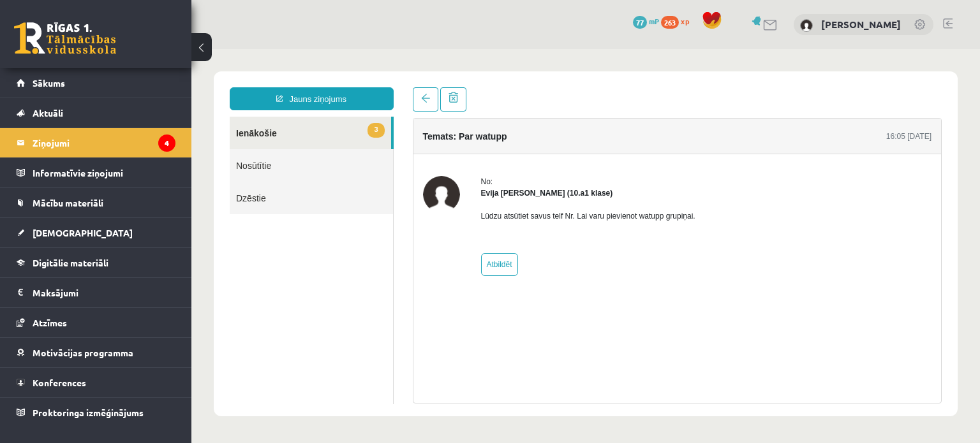 The height and width of the screenshot is (443, 980). What do you see at coordinates (96, 383) in the screenshot?
I see `a: Konferences` at bounding box center [96, 383].